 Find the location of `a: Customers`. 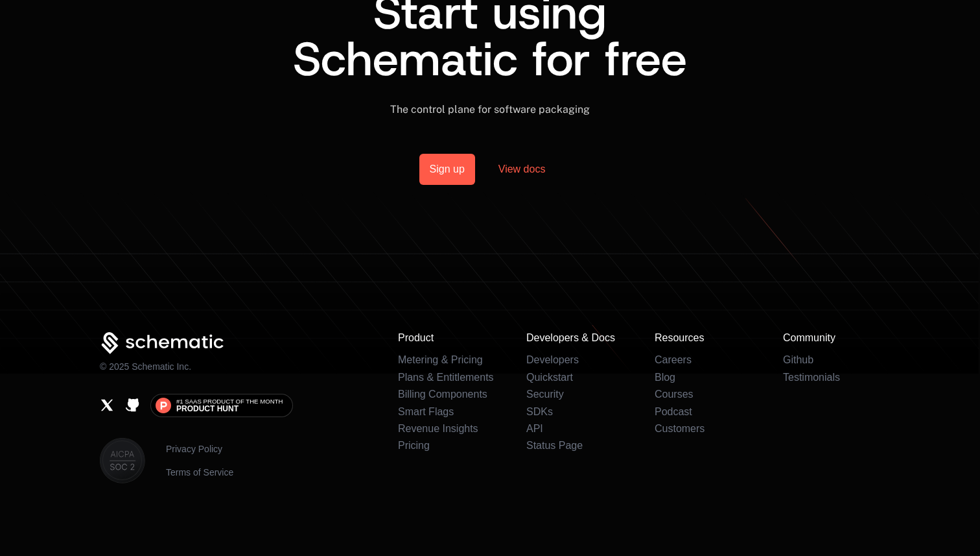

a: Customers is located at coordinates (680, 428).